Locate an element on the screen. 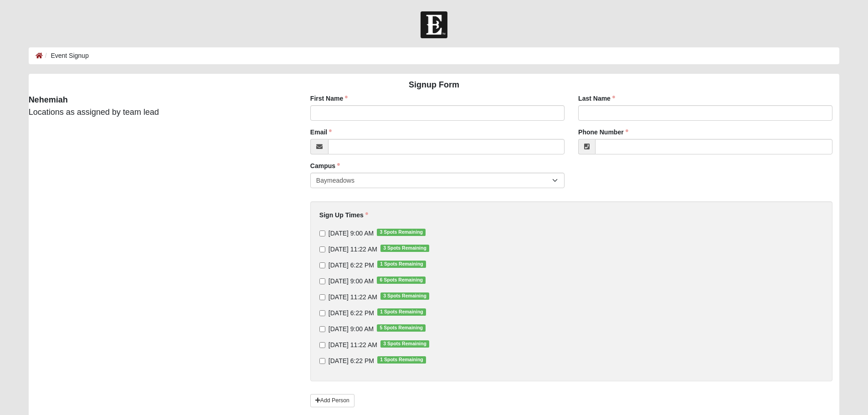  span: 5 Spots Remaining is located at coordinates (401, 328).